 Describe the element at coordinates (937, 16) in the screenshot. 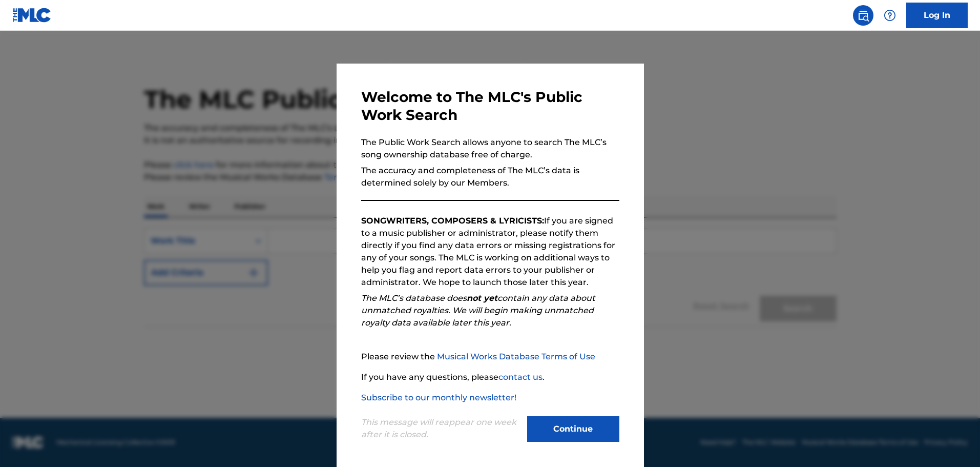

I see `a: Log In` at that location.